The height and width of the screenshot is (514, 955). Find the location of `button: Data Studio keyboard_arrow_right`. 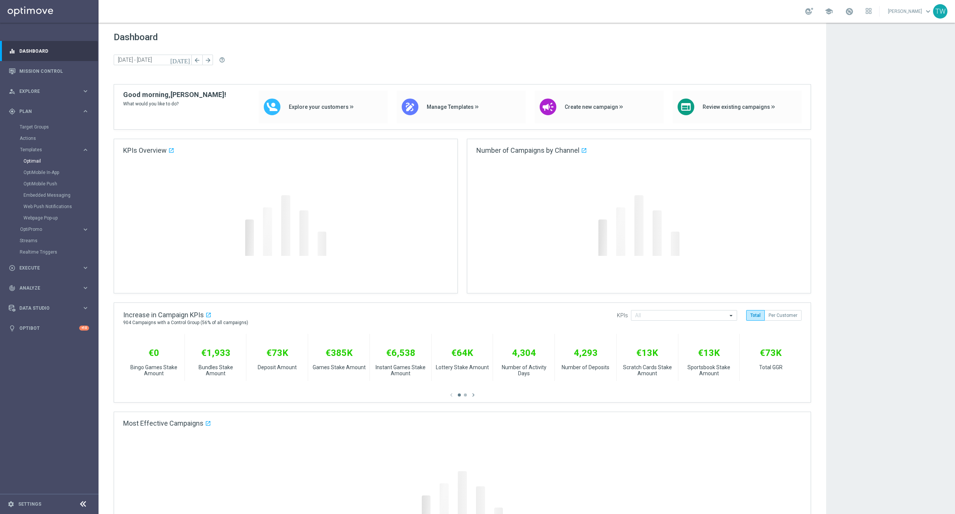

button: Data Studio keyboard_arrow_right is located at coordinates (49, 308).